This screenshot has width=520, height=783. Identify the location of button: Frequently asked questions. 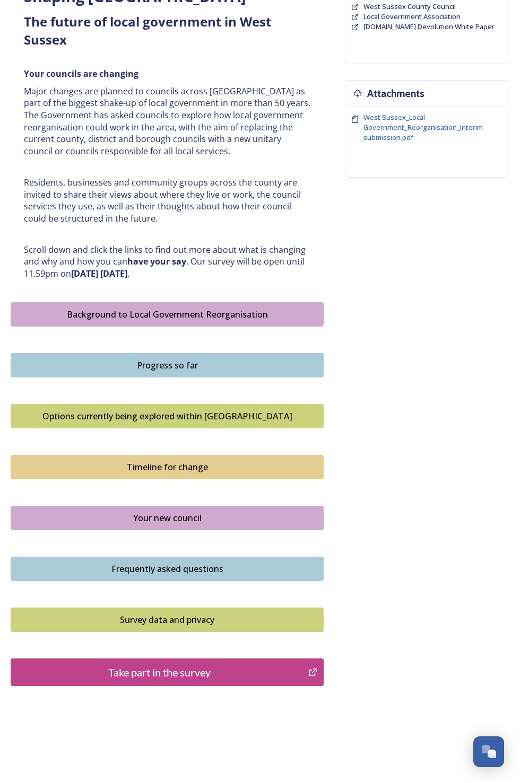
(167, 569).